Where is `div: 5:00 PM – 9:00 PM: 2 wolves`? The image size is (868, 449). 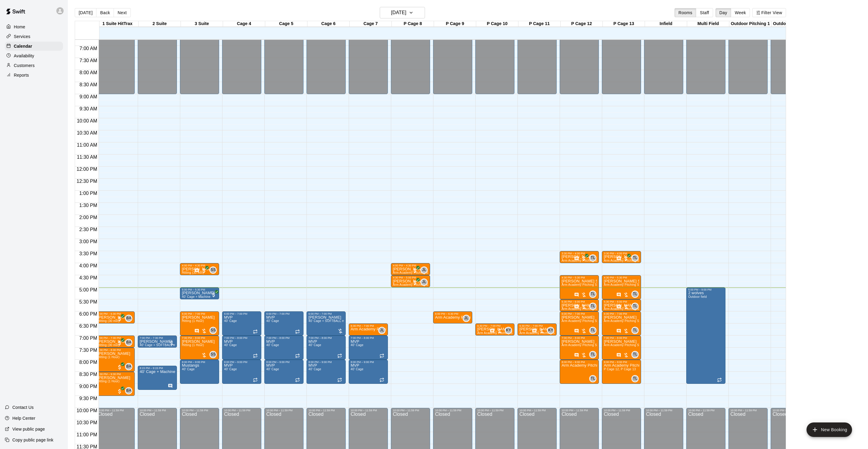 div: 5:00 PM – 9:00 PM: 2 wolves is located at coordinates (706, 335).